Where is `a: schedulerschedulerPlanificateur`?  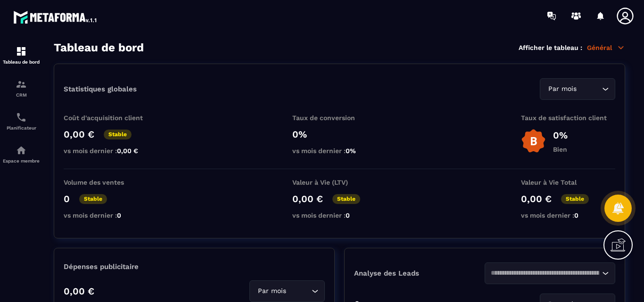
a: schedulerschedulerPlanificateur is located at coordinates (21, 121).